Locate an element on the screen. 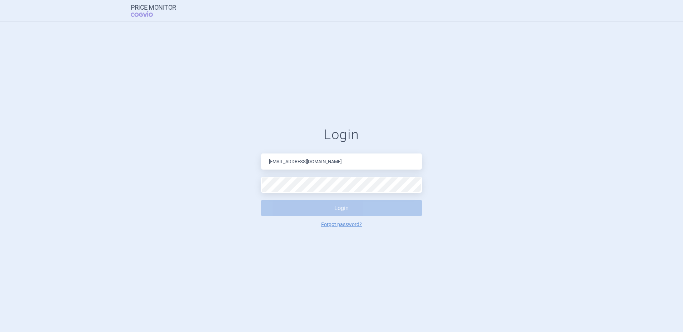  input: Email is located at coordinates (342, 161).